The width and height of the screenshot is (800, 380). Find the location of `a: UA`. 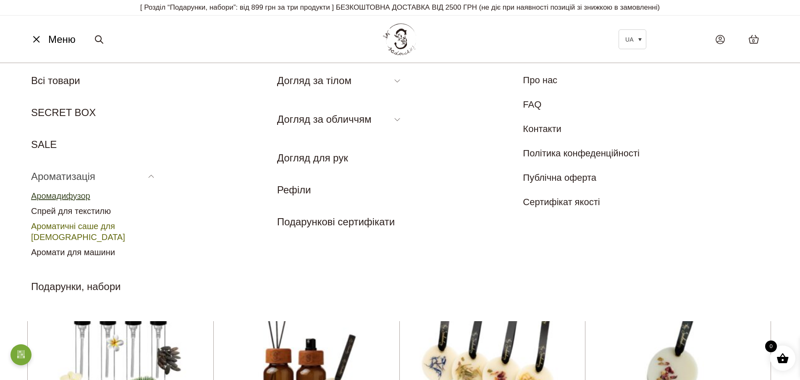

a: UA is located at coordinates (632, 39).